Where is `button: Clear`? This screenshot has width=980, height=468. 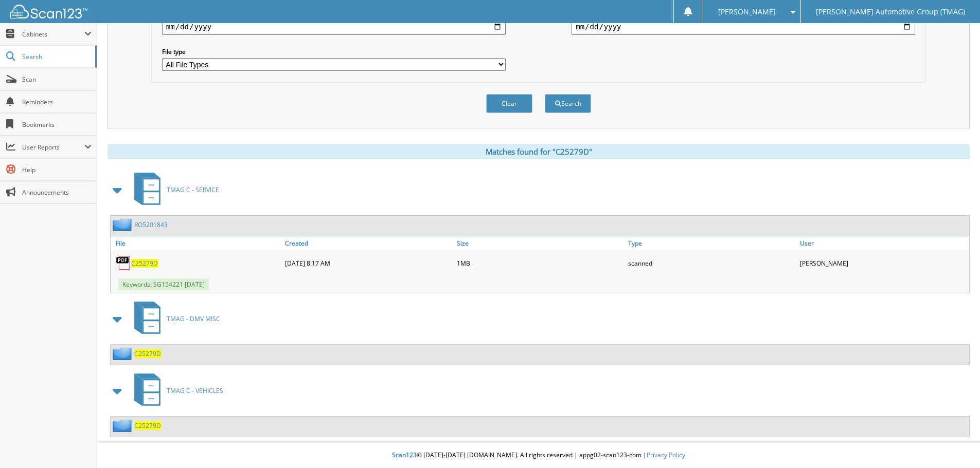
button: Clear is located at coordinates (510, 103).